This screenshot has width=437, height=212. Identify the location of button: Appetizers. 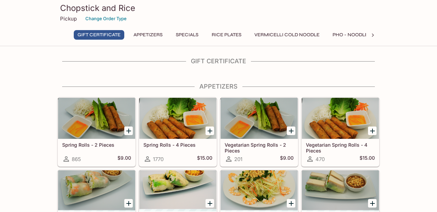
(148, 35).